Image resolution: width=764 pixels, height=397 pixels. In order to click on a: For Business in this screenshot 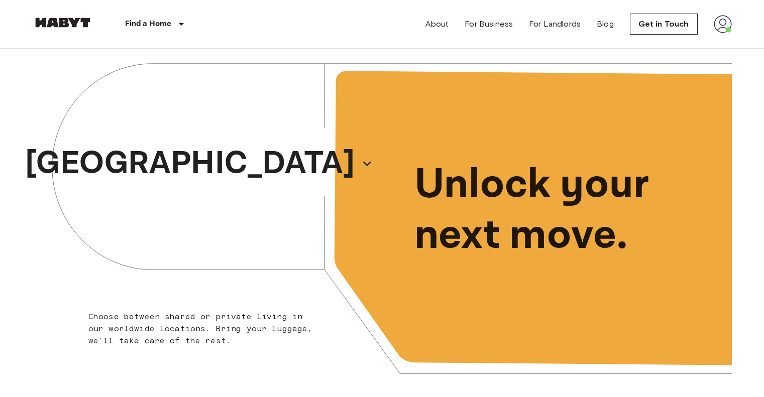, I will do `click(489, 24)`.